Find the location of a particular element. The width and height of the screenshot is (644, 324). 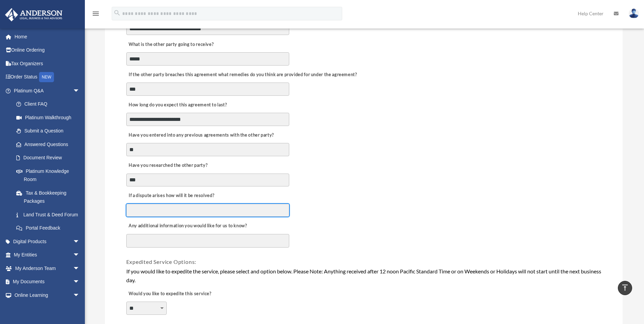

img: Anderson Advisors Platinum Portal is located at coordinates (33, 15).